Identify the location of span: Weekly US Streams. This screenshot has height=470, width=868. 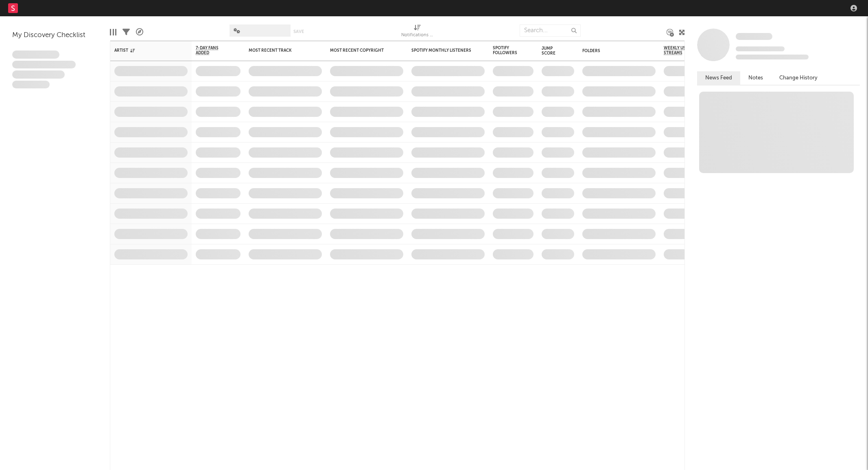
(678, 50).